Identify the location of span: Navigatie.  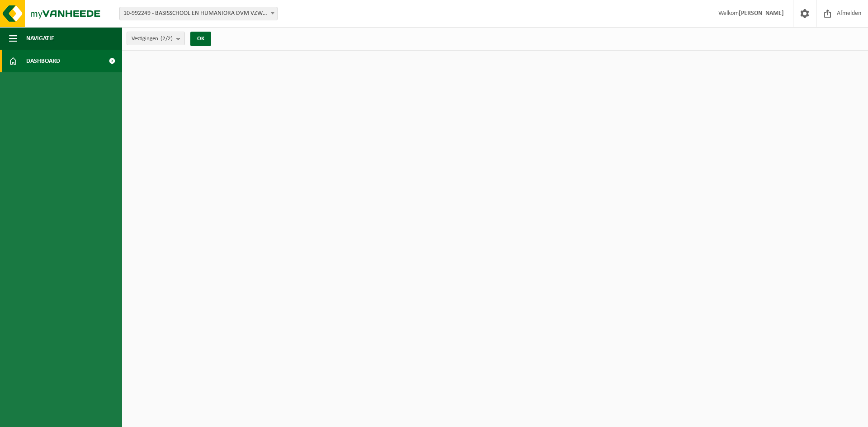
(40, 39).